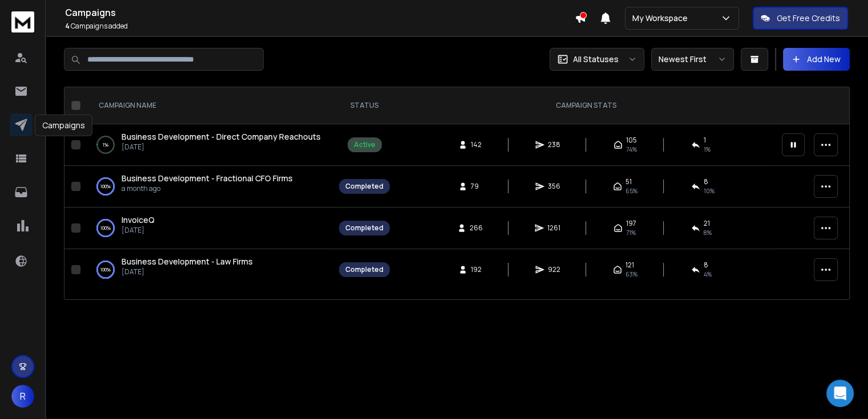  Describe the element at coordinates (63, 125) in the screenshot. I see `div: Campaigns` at that location.